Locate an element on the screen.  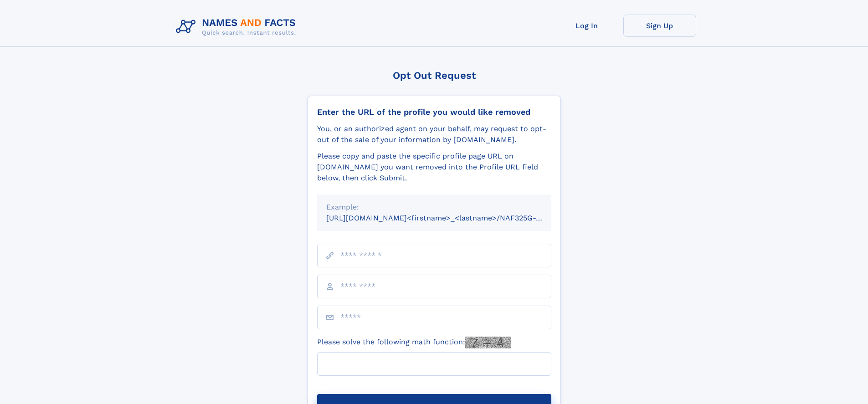
div: Example: is located at coordinates (434, 207).